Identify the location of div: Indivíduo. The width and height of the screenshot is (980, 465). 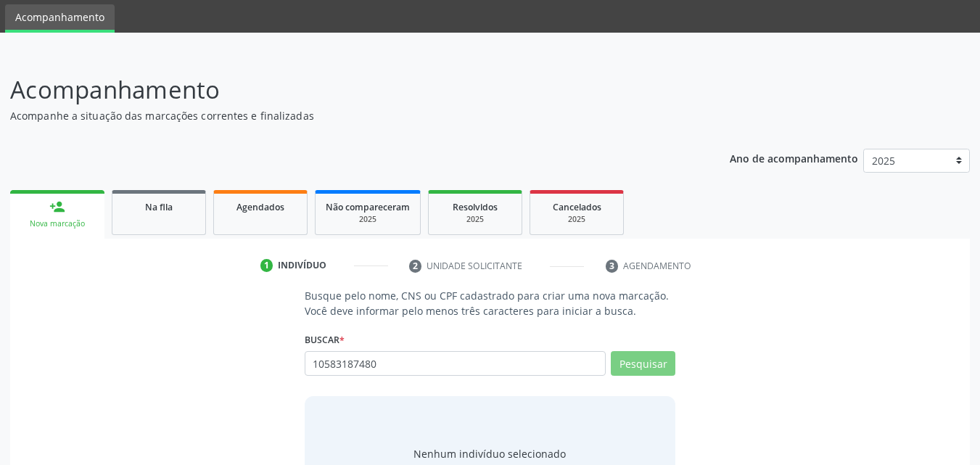
(302, 265).